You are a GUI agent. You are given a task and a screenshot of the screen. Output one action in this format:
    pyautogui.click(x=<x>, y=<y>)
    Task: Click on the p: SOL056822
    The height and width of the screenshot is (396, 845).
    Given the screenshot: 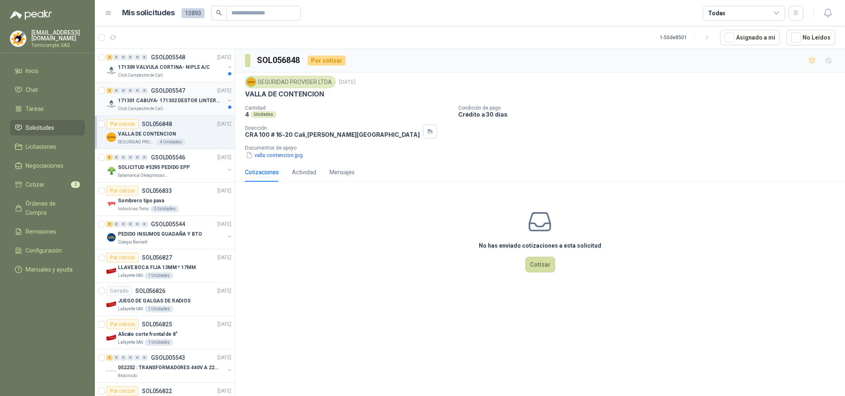 What is the action you would take?
    pyautogui.click(x=157, y=392)
    